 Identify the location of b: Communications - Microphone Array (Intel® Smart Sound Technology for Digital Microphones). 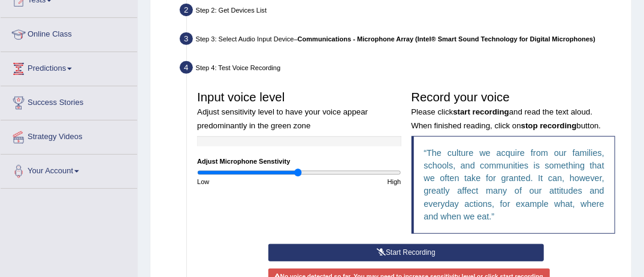
(447, 39).